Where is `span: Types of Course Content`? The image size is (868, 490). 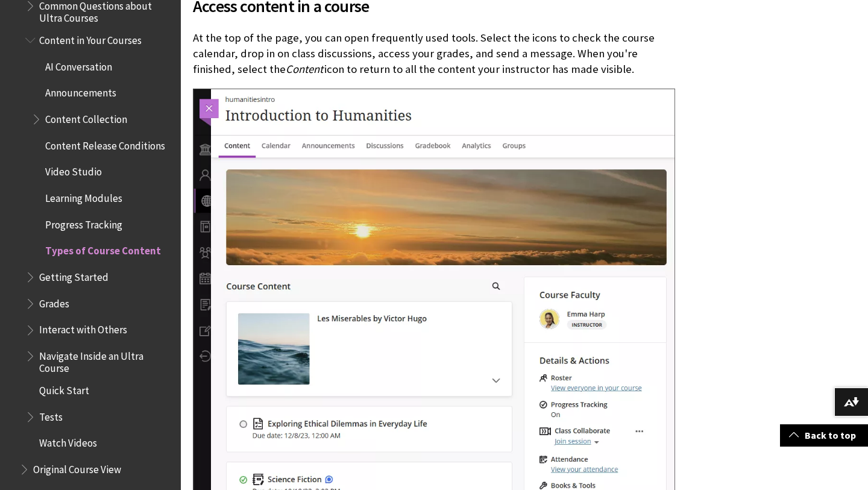
span: Types of Course Content is located at coordinates (103, 249).